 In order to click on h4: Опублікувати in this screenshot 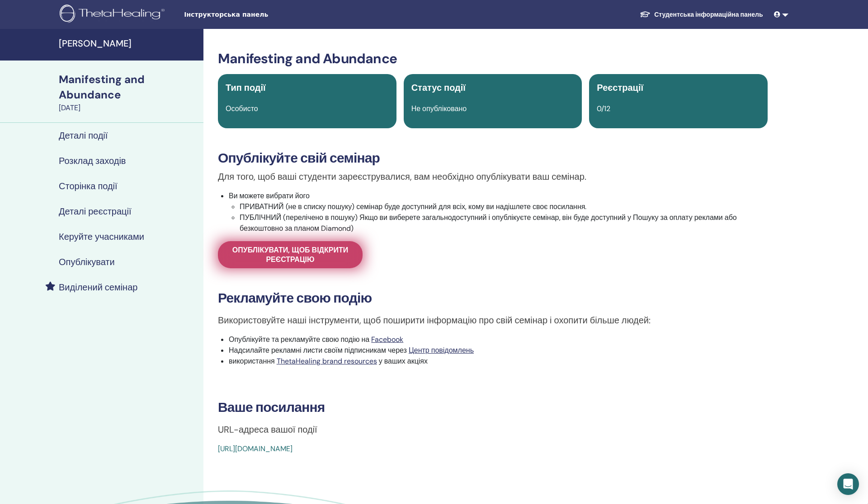, I will do `click(87, 262)`.